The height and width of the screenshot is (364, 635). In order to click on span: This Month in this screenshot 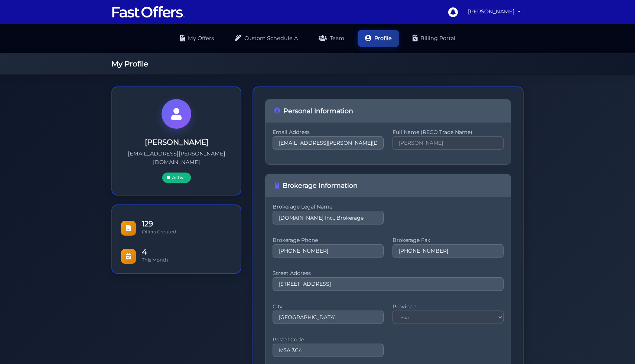, I will do `click(155, 260)`.